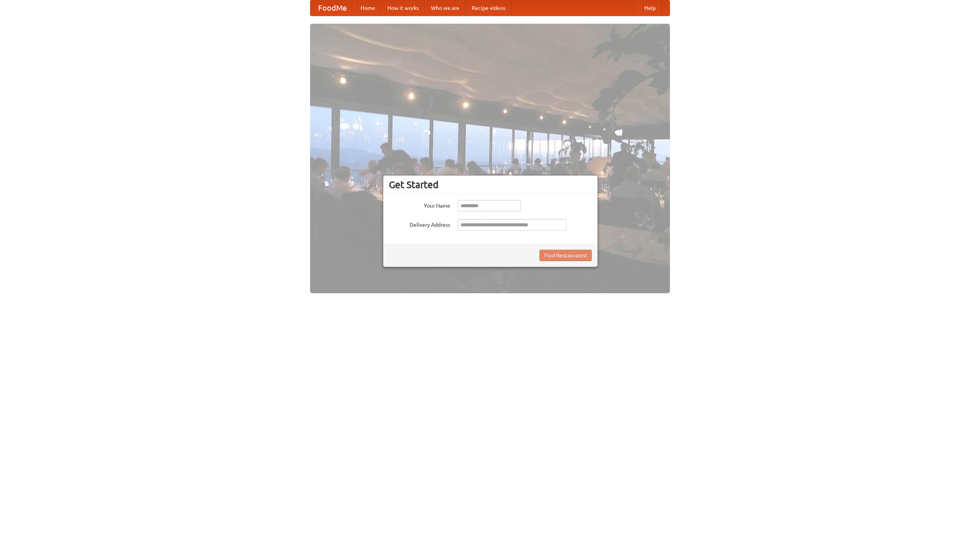 The height and width of the screenshot is (541, 980). What do you see at coordinates (445, 8) in the screenshot?
I see `a: Who we are` at bounding box center [445, 8].